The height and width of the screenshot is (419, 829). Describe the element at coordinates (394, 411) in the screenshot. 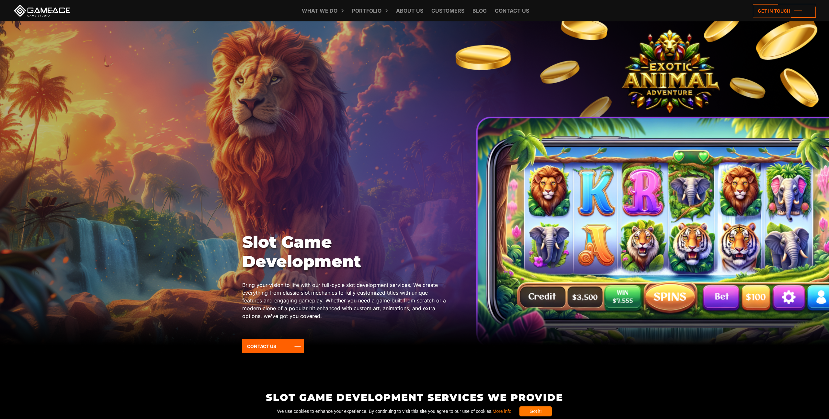

I see `span: We use cookies to enhance your experience. By continuing to visit this site you agree to our use ...` at that location.